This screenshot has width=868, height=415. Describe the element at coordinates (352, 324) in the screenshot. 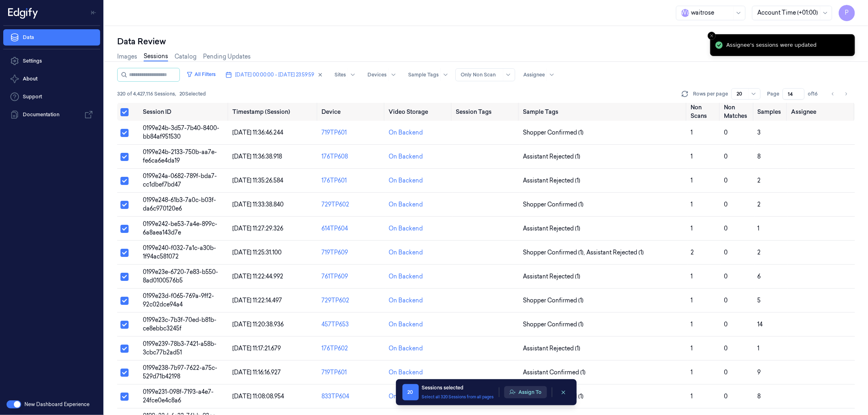

I see `div: 457TP653` at that location.